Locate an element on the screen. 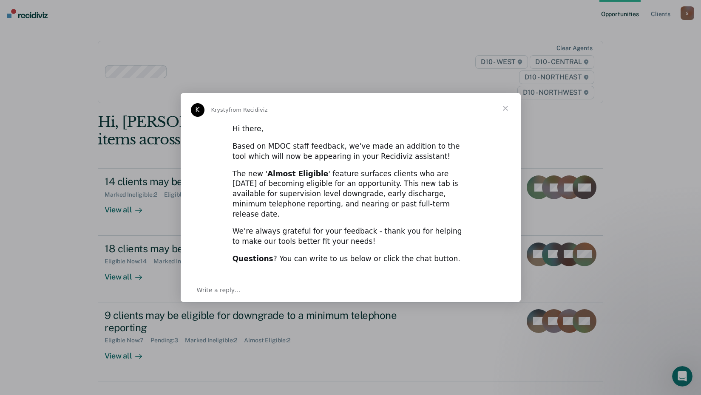 This screenshot has height=395, width=701. div: Hi there, is located at coordinates (351, 129).